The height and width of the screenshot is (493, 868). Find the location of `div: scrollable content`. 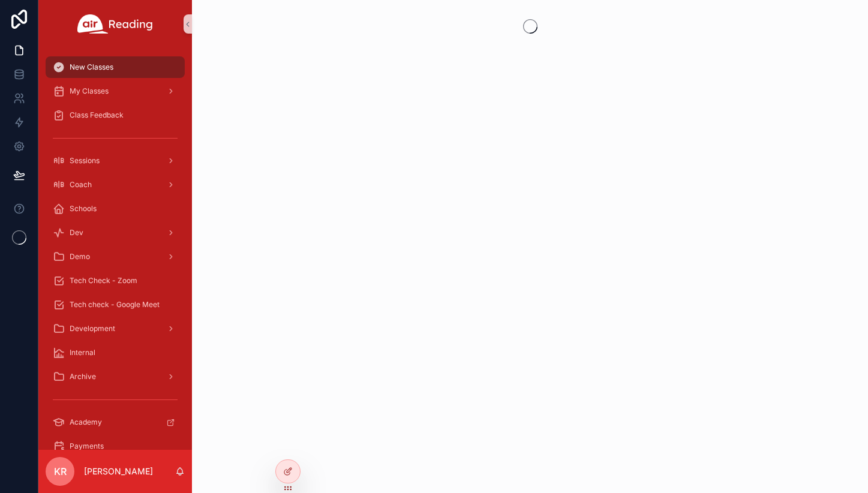

div: scrollable content is located at coordinates (115, 249).